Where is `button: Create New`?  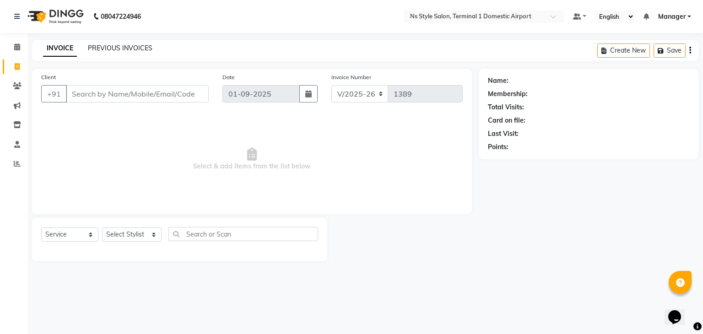 button: Create New is located at coordinates (624, 50).